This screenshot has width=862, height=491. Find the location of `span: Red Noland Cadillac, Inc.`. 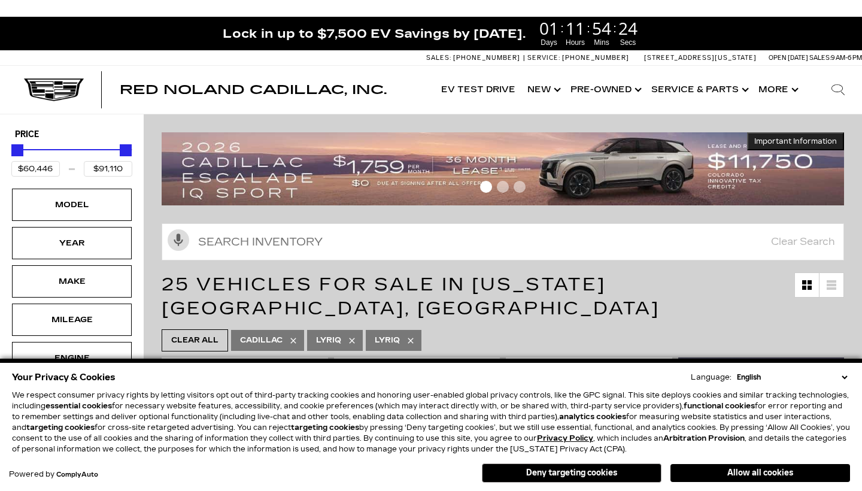

span: Red Noland Cadillac, Inc. is located at coordinates (253, 90).